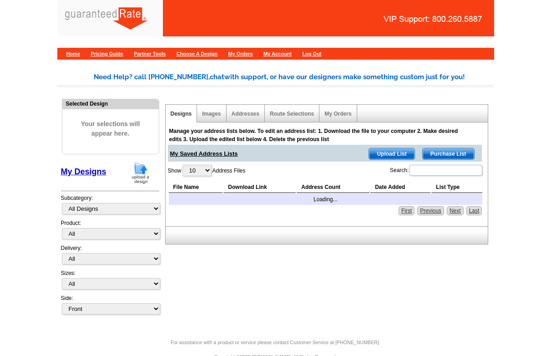 The height and width of the screenshot is (356, 551). I want to click on input: Search:, so click(446, 170).